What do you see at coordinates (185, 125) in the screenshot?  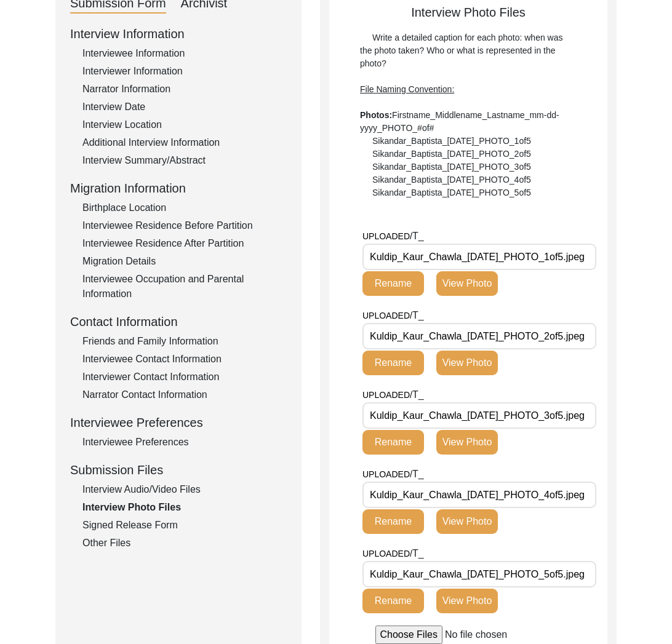 I see `div: Interview Location` at bounding box center [185, 125].